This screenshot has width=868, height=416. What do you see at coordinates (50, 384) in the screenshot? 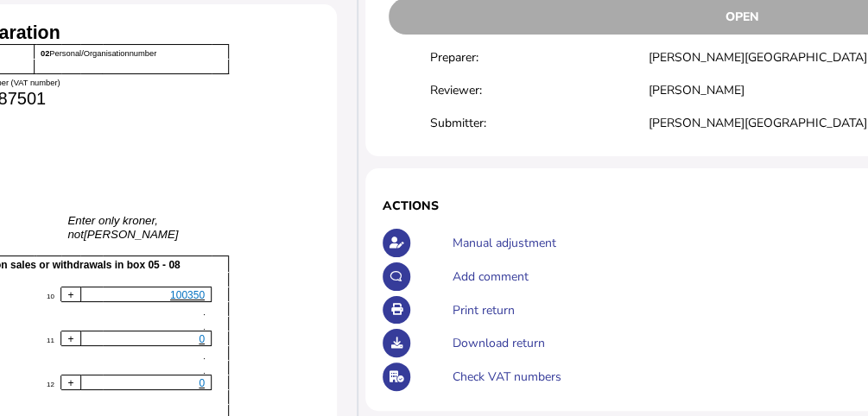
I see `span: 12` at bounding box center [50, 384].